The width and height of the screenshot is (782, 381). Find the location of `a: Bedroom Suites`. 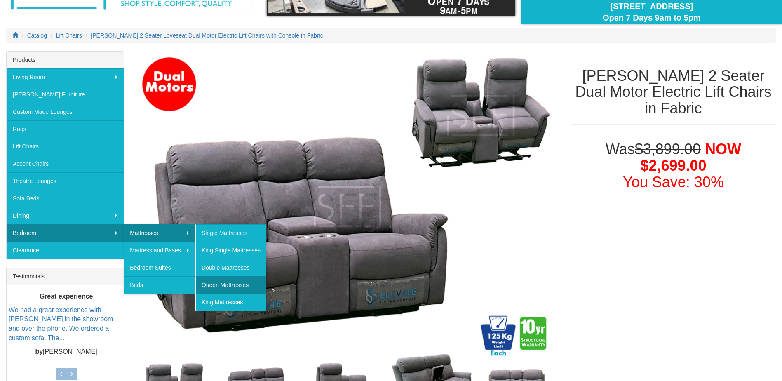

a: Bedroom Suites is located at coordinates (159, 267).